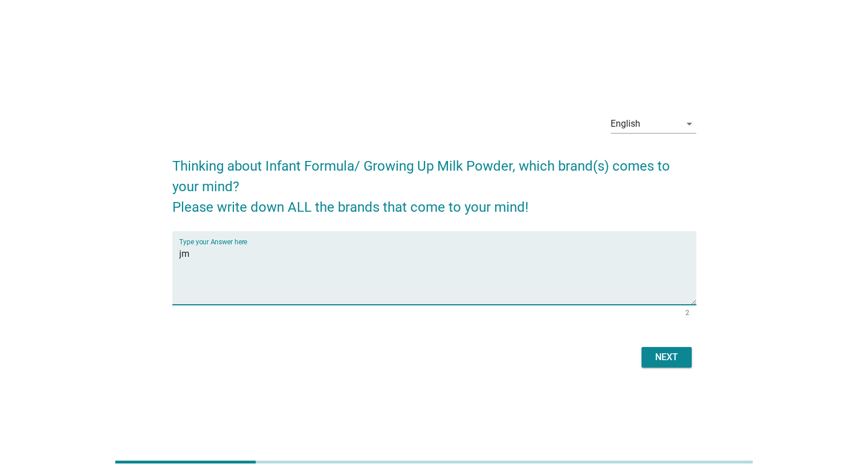  What do you see at coordinates (437, 274) in the screenshot?
I see `textarea: Type your Answer here` at bounding box center [437, 274].